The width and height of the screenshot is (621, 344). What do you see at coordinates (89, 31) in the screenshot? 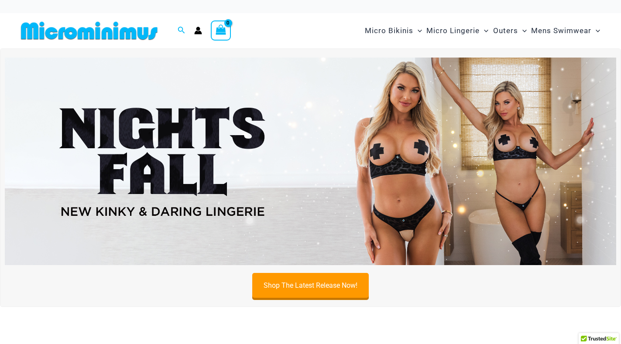
I see `img: MM SHOP LOGO FLAT` at bounding box center [89, 31].